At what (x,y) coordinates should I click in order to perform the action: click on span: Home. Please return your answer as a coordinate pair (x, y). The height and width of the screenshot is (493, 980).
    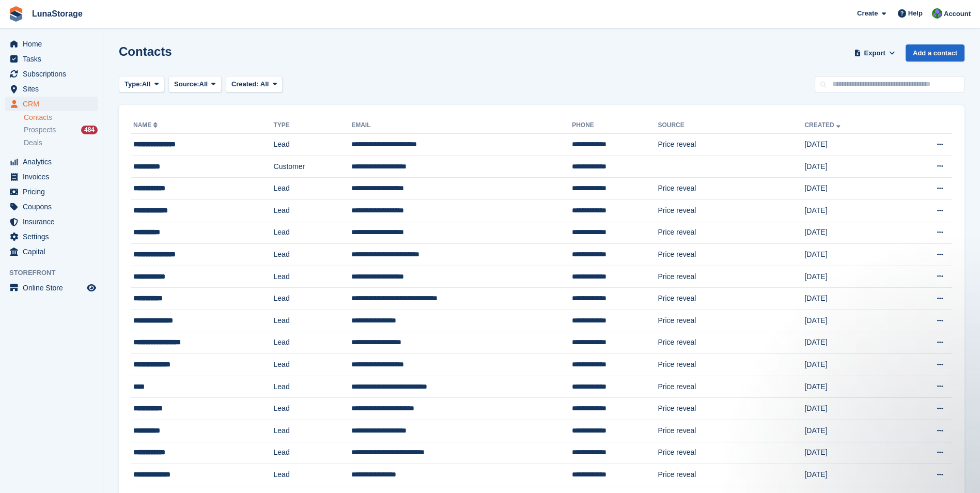
    Looking at the image, I should click on (54, 44).